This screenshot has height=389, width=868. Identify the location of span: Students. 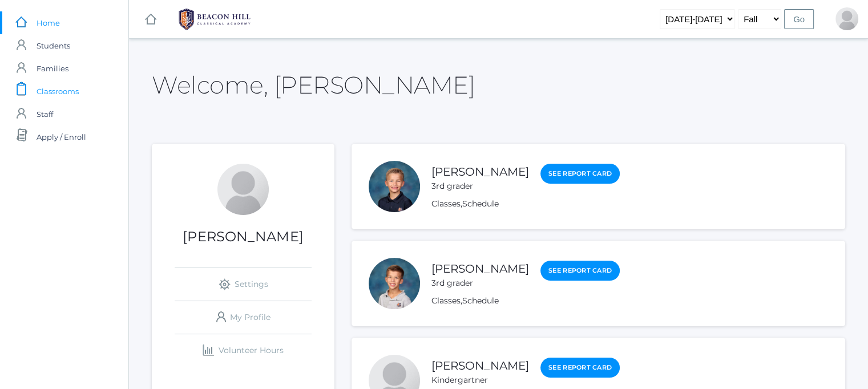
(53, 46).